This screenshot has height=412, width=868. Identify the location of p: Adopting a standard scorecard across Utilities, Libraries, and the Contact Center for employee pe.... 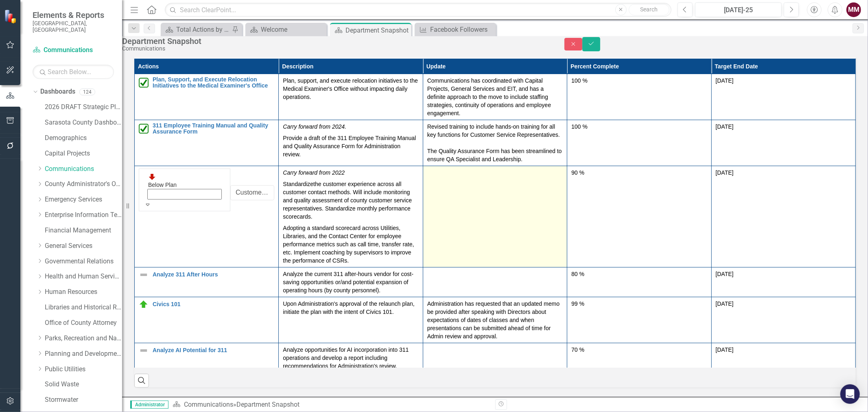
(350, 244).